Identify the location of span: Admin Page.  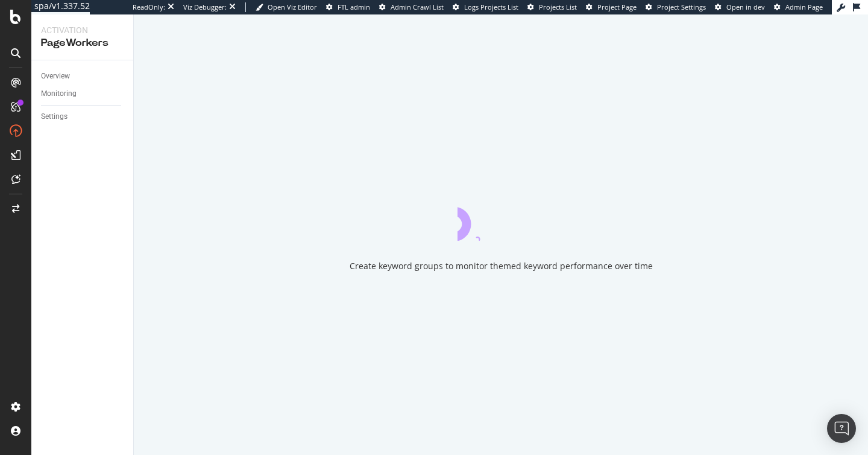
(804, 6).